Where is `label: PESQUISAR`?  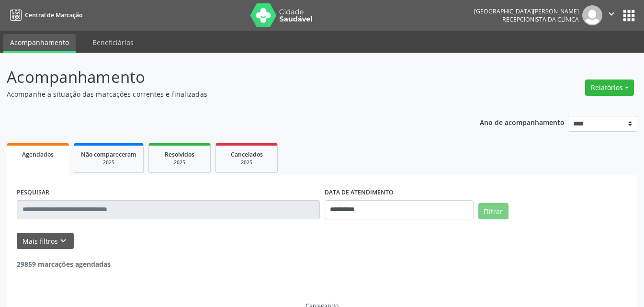 label: PESQUISAR is located at coordinates (33, 192).